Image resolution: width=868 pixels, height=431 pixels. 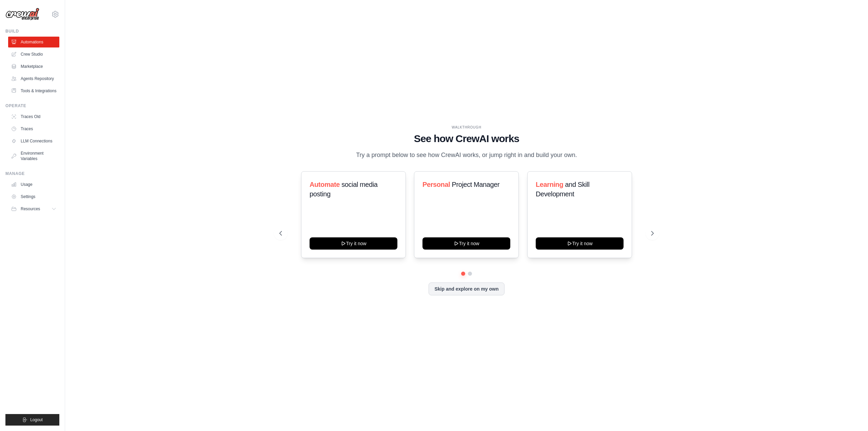 I want to click on a: Traces, so click(x=33, y=129).